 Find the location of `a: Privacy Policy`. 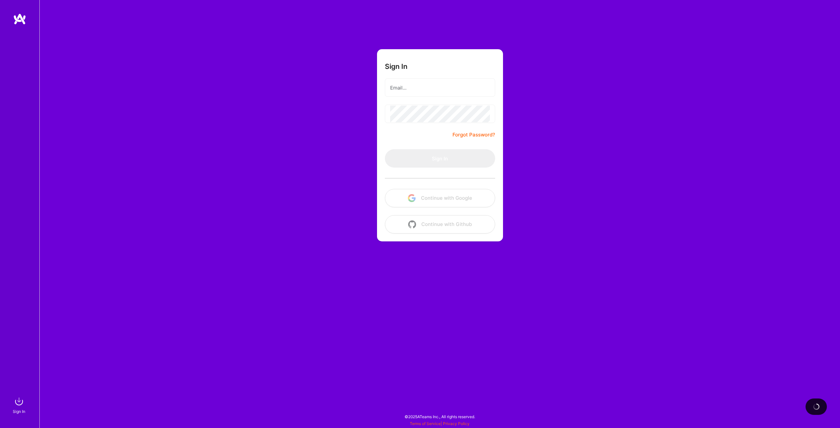

a: Privacy Policy is located at coordinates (456, 423).